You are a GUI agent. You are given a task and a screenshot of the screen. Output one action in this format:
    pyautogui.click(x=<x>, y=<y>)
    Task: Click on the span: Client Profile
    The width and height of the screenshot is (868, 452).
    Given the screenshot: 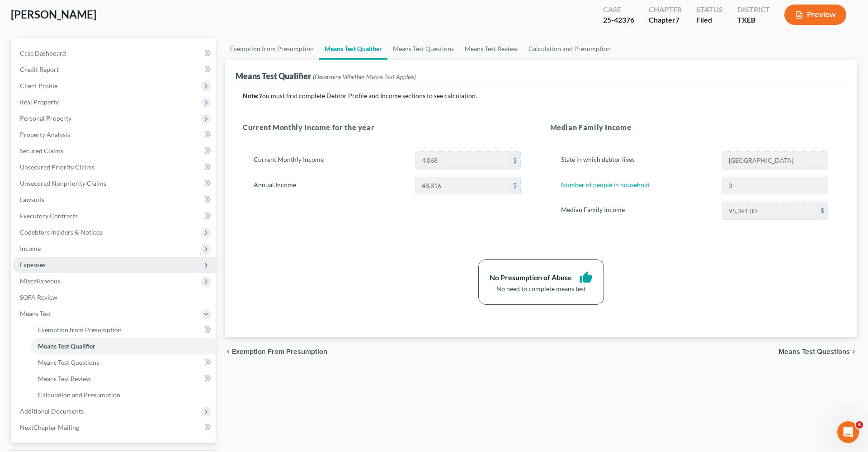 What is the action you would take?
    pyautogui.click(x=38, y=86)
    